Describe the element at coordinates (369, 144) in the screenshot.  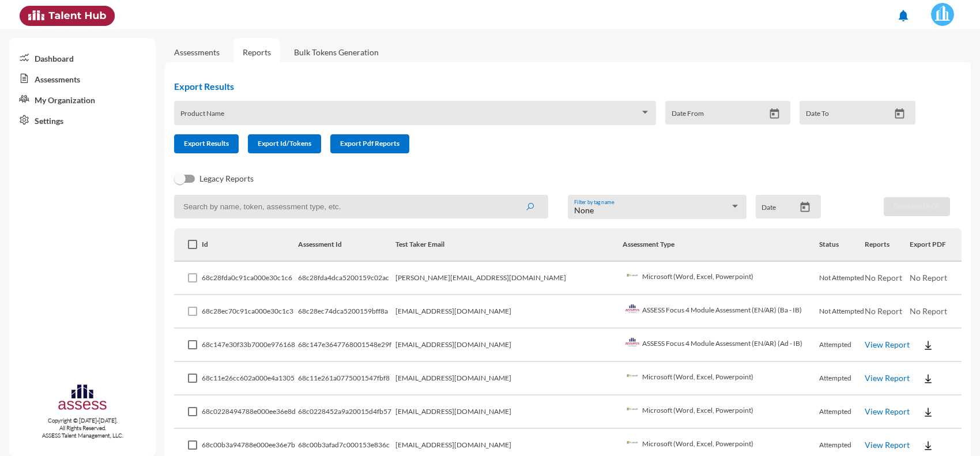
I see `button: Export Pdf Reports` at that location.